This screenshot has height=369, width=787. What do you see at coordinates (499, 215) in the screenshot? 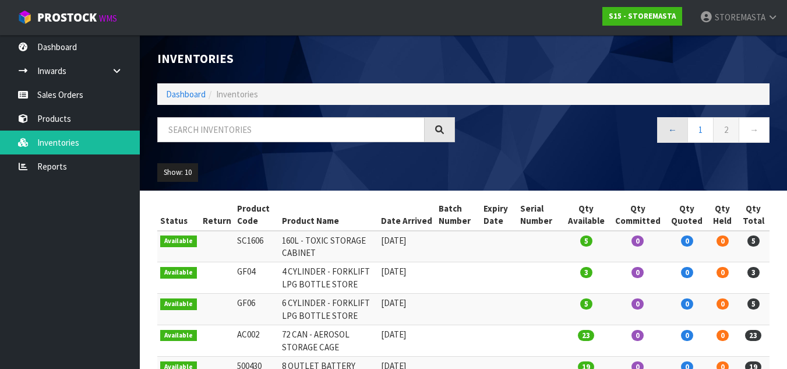
I see `th: Expiry Date` at bounding box center [499, 215].